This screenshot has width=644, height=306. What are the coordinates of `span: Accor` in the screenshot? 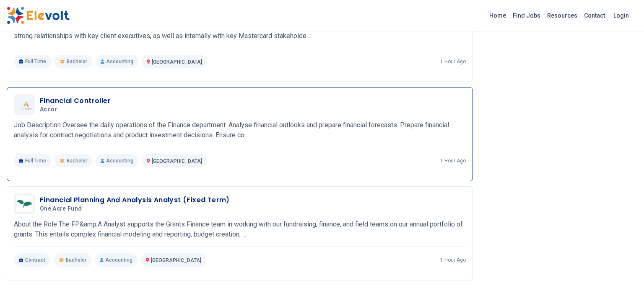 It's located at (49, 110).